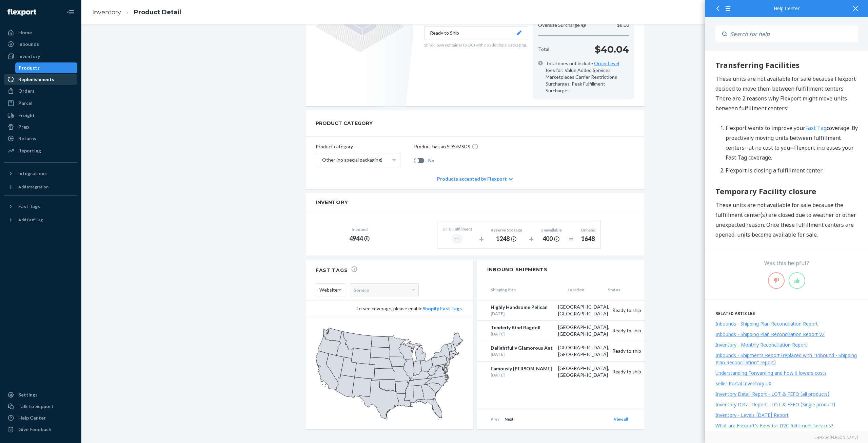 The image size is (868, 443). Describe the element at coordinates (41, 187) in the screenshot. I see `a: Add Integration` at that location.